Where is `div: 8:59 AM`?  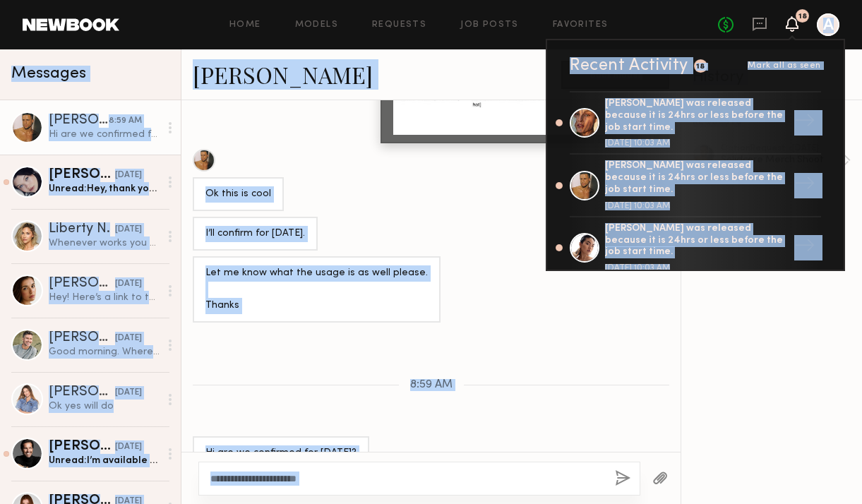 div: 8:59 AM is located at coordinates (125, 120).